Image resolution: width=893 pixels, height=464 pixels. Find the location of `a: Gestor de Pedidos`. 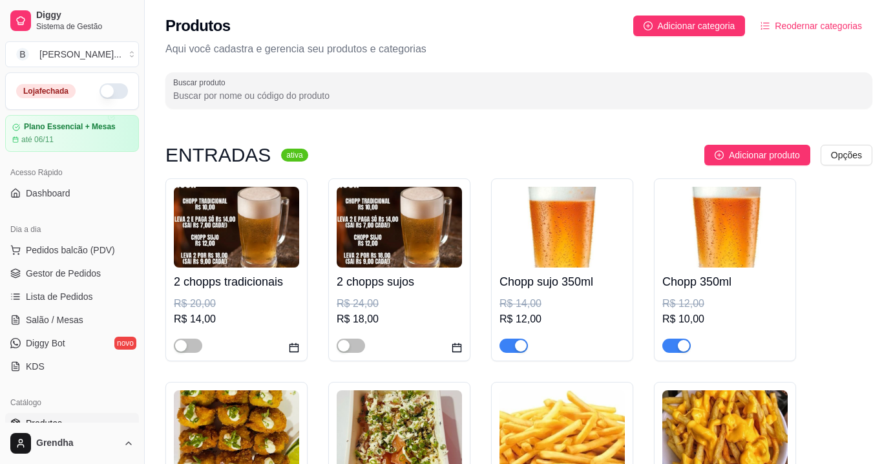

a: Gestor de Pedidos is located at coordinates (72, 273).